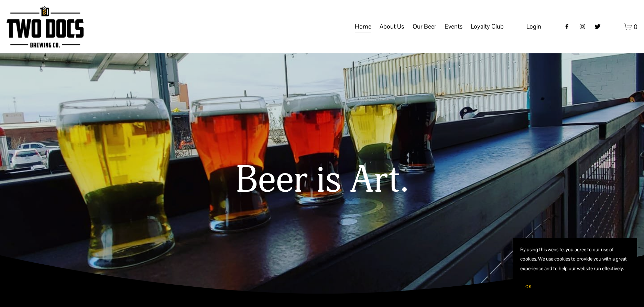 The height and width of the screenshot is (307, 644). I want to click on a: twitter-unauth, so click(598, 26).